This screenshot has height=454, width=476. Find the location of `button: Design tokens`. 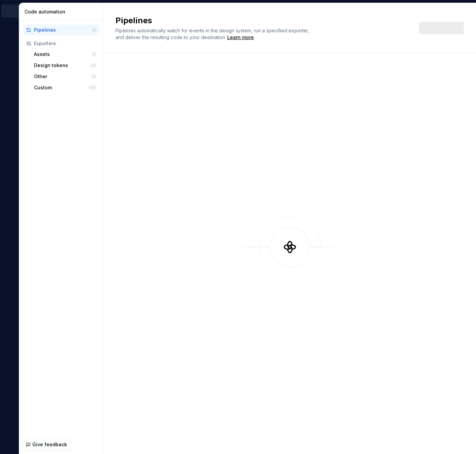

button: Design tokens is located at coordinates (65, 65).